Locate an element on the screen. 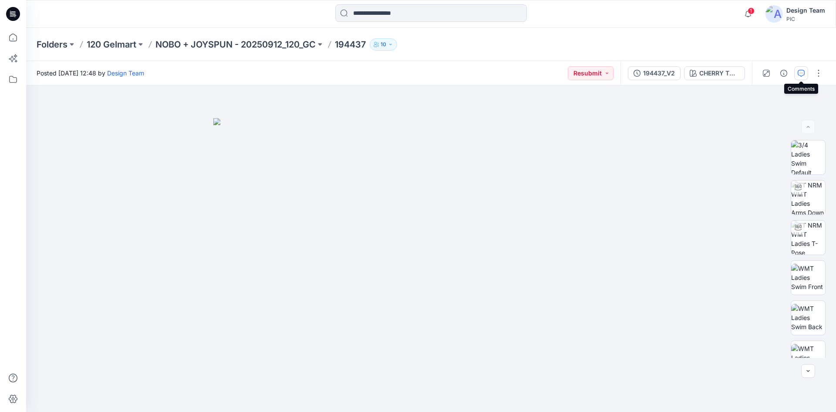 This screenshot has height=412, width=836. button: 10 is located at coordinates (383, 44).